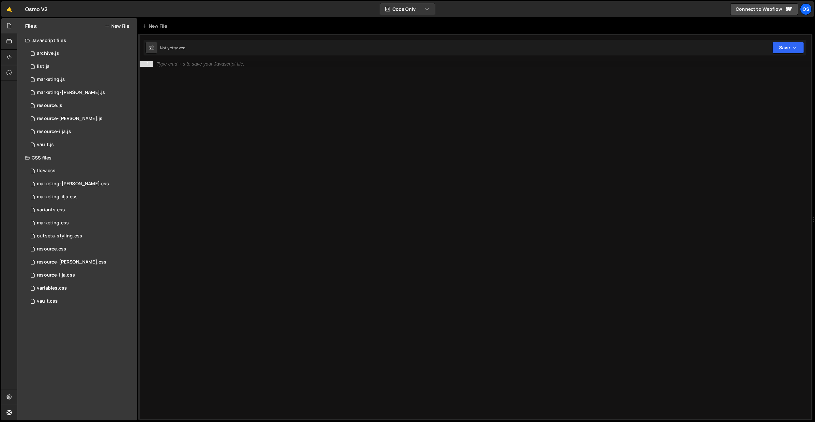  Describe the element at coordinates (57, 197) in the screenshot. I see `div: marketing-ilja.css` at that location.